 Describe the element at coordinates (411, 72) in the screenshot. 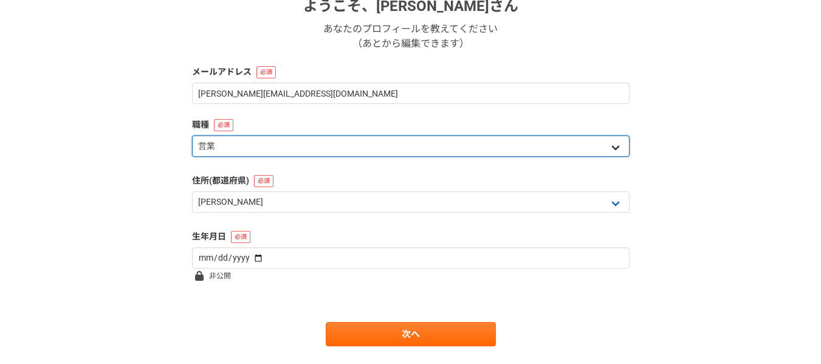

I see `label: メールアドレス` at that location.